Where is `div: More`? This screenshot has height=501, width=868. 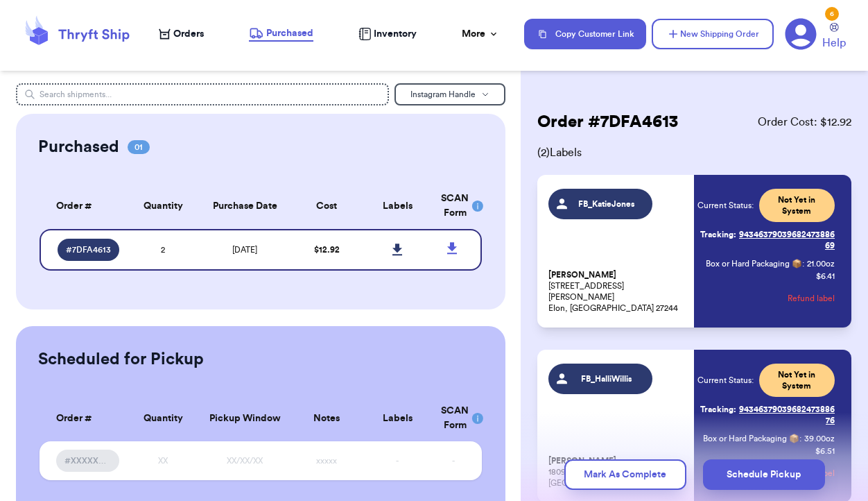
div: More is located at coordinates (480, 34).